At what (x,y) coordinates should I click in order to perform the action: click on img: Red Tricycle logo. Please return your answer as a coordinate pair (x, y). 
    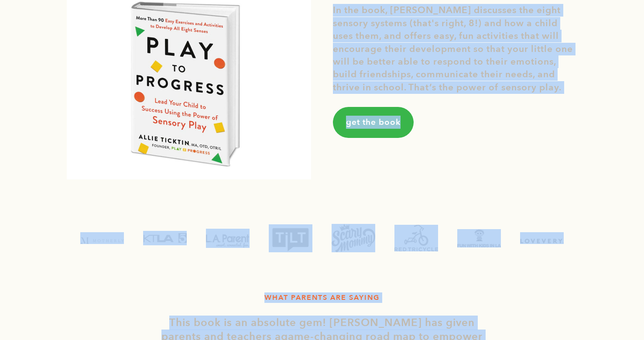
    Looking at the image, I should click on (416, 238).